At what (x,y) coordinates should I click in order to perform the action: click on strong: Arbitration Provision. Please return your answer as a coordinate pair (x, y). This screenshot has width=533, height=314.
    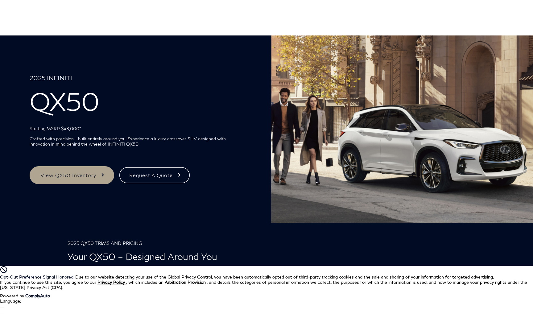
    Looking at the image, I should click on (185, 282).